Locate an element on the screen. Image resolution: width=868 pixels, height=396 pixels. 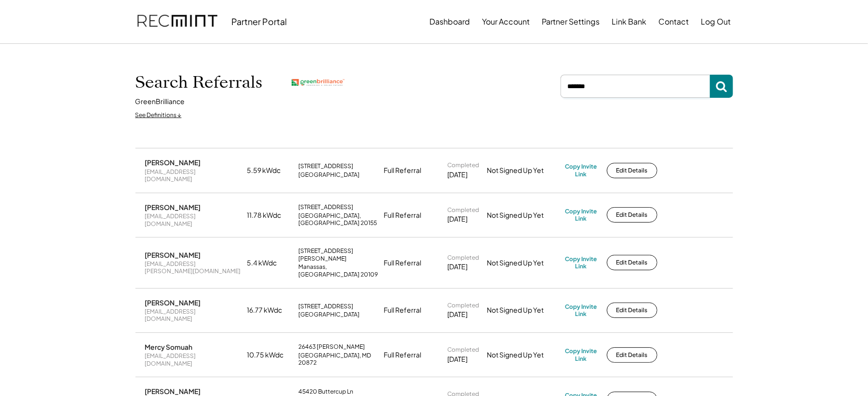
h1: Search Referrals is located at coordinates (199, 83).